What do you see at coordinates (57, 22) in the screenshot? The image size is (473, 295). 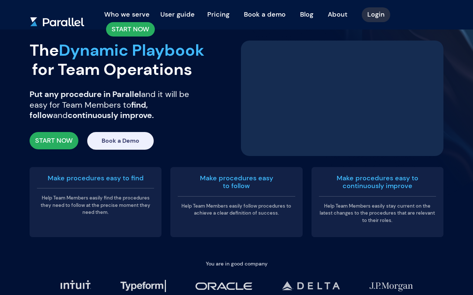 I see `img: parallel.svg` at bounding box center [57, 22].